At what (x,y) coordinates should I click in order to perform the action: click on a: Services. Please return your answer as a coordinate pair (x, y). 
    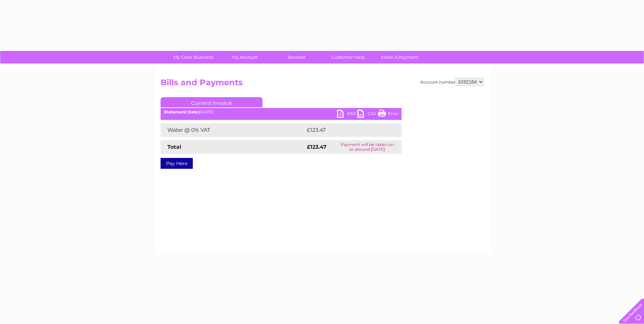
    Looking at the image, I should click on (297, 57).